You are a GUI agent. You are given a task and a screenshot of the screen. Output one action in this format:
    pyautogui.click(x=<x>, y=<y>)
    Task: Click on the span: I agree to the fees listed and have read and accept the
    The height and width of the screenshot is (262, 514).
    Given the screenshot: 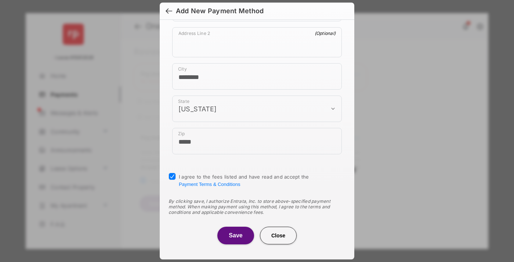 What is the action you would take?
    pyautogui.click(x=244, y=180)
    